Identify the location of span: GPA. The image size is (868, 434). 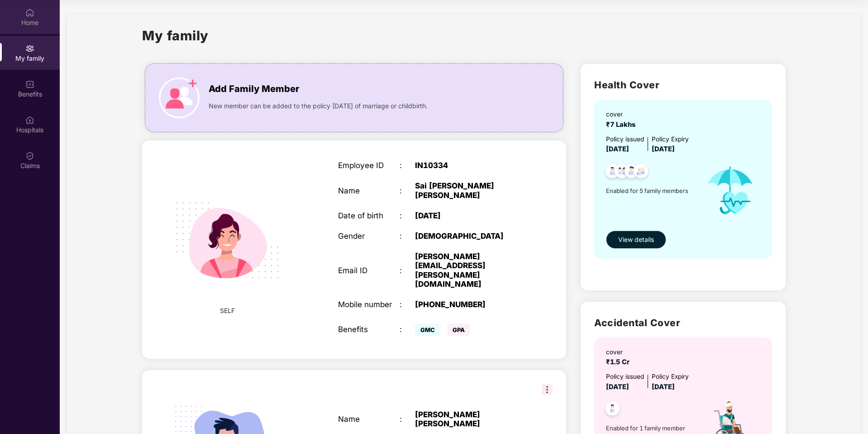
(458, 330).